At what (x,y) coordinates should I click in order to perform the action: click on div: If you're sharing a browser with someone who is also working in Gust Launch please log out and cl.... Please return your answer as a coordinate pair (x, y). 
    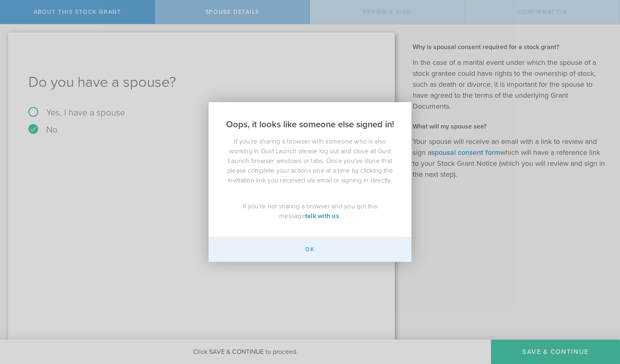
    Looking at the image, I should click on (310, 161).